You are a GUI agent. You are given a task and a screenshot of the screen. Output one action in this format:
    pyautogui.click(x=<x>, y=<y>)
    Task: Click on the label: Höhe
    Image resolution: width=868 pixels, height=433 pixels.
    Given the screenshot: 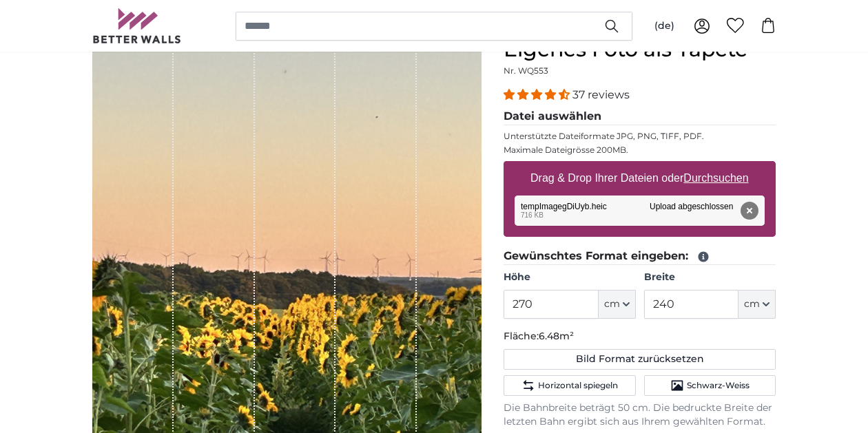 What is the action you would take?
    pyautogui.click(x=569, y=278)
    